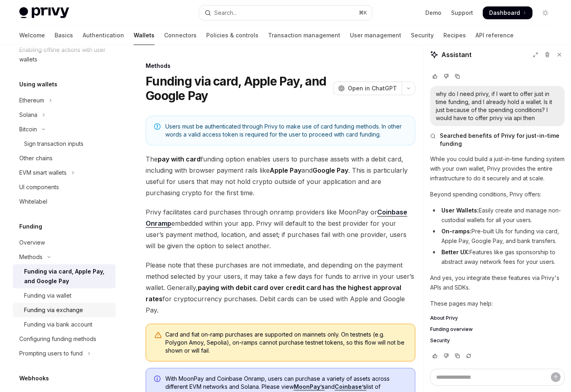 This screenshot has width=571, height=392. I want to click on div: EVM smart wallets, so click(43, 172).